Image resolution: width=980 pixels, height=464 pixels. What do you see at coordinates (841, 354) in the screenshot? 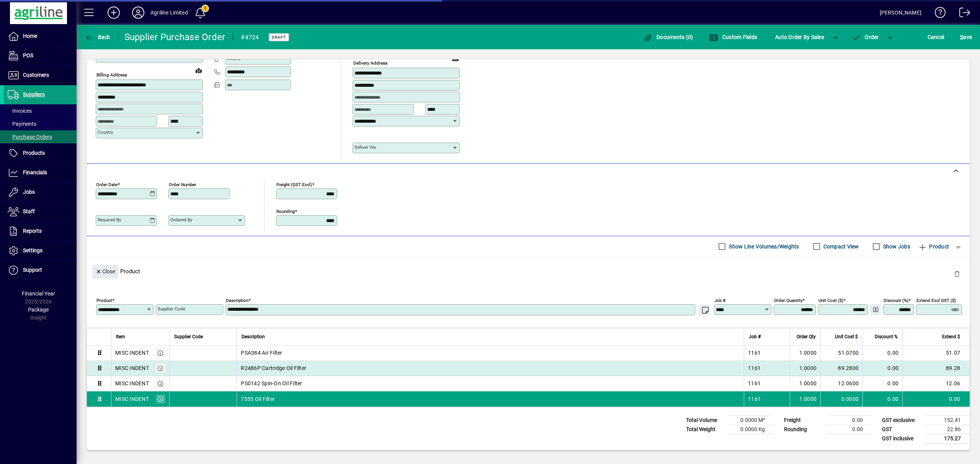
I see `td: 51.0700` at bounding box center [841, 354].